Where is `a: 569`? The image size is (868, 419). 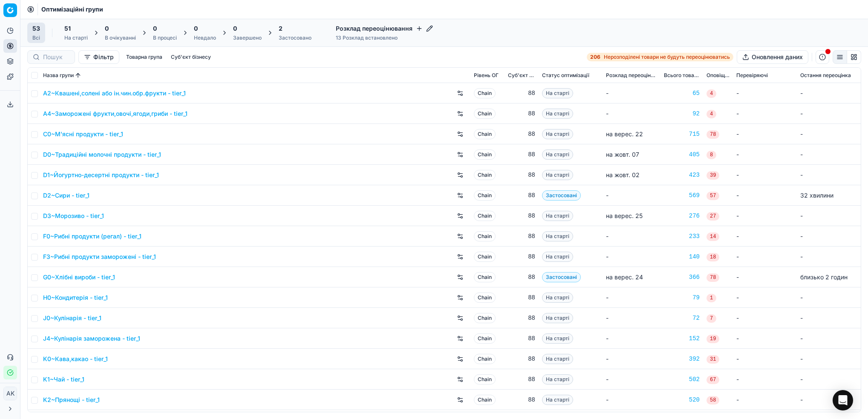 a: 569 is located at coordinates (682, 195).